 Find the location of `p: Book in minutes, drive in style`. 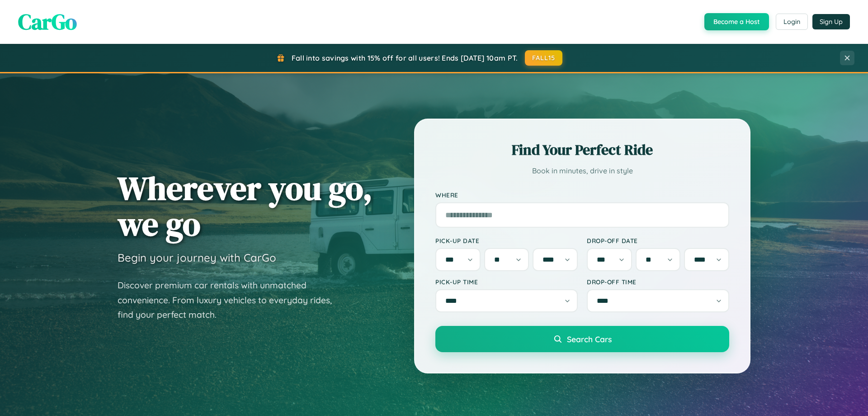

p: Book in minutes, drive in style is located at coordinates (582, 170).